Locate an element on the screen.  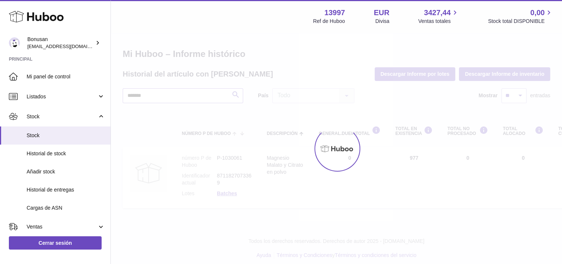
span: 0,00 is located at coordinates (537, 13).